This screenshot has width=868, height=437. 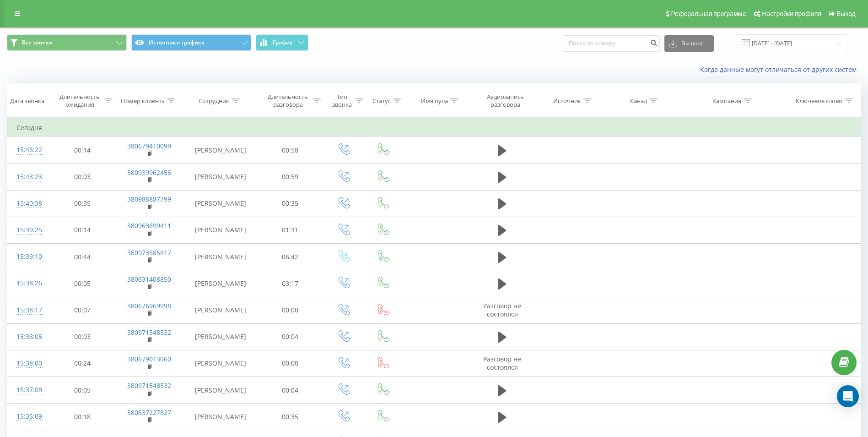 What do you see at coordinates (82, 257) in the screenshot?
I see `td: 00:44` at bounding box center [82, 257].